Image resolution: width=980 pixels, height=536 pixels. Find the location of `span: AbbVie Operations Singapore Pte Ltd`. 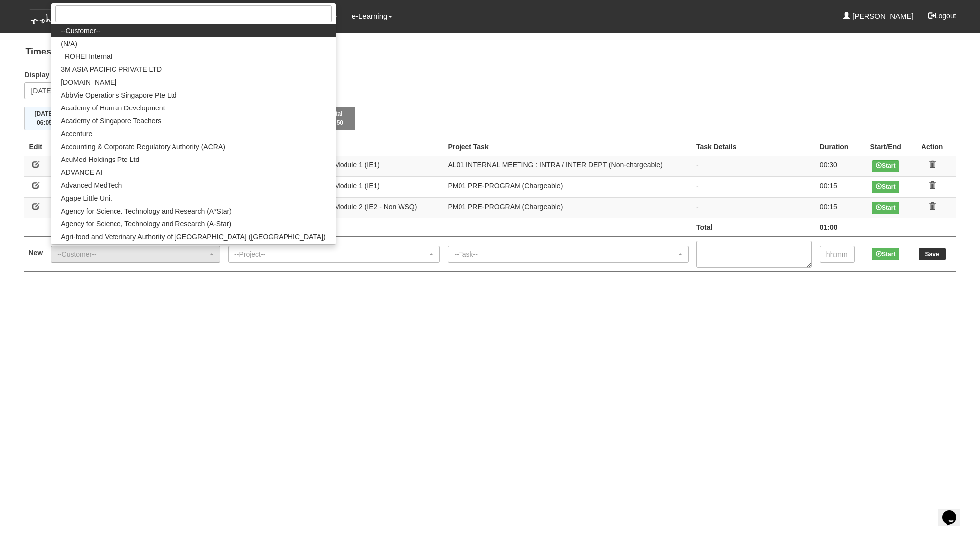

span: AbbVie Operations Singapore Pte Ltd is located at coordinates (119, 95).